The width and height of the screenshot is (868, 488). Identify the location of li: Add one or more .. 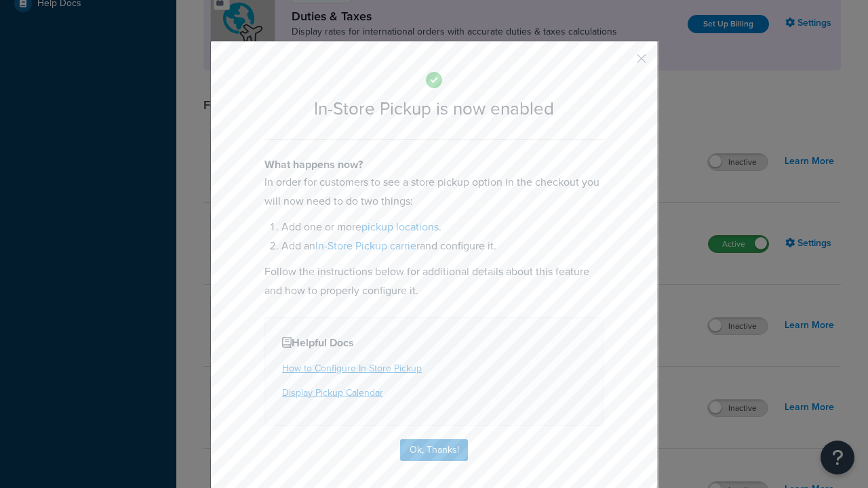
(442, 227).